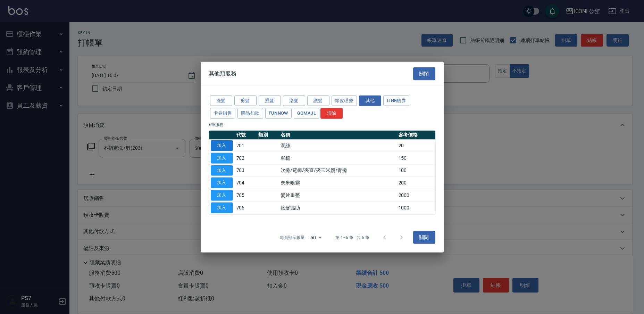  What do you see at coordinates (318, 101) in the screenshot?
I see `button: 護髮` at bounding box center [318, 101].